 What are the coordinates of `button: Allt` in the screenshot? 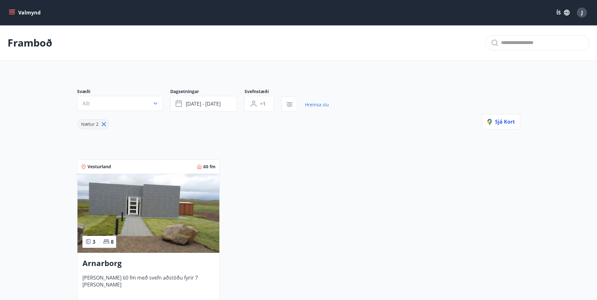 It's located at (120, 104).